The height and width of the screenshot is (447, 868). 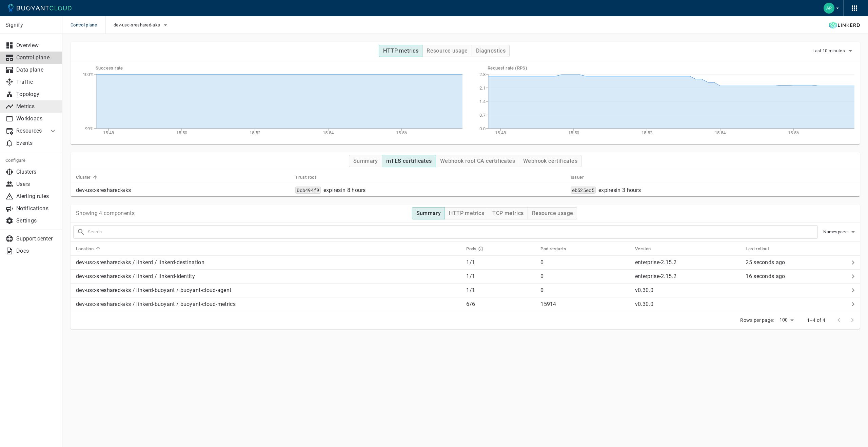 What do you see at coordinates (647, 133) in the screenshot?
I see `tspan: 15:52` at bounding box center [647, 133].